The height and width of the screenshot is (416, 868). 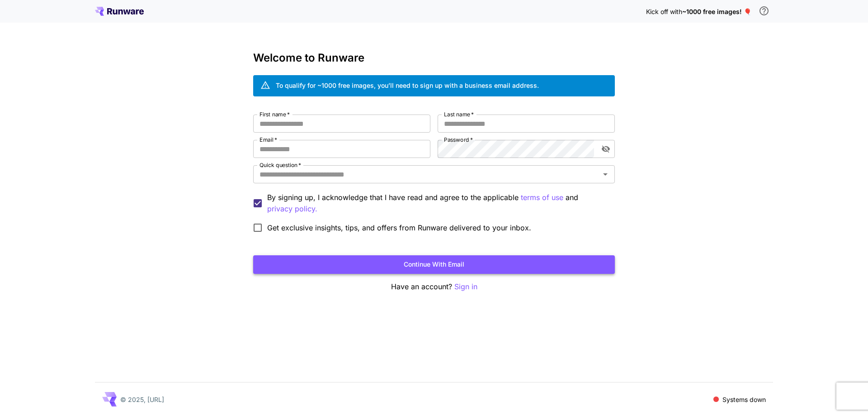 I want to click on span: Kick off with, so click(x=664, y=12).